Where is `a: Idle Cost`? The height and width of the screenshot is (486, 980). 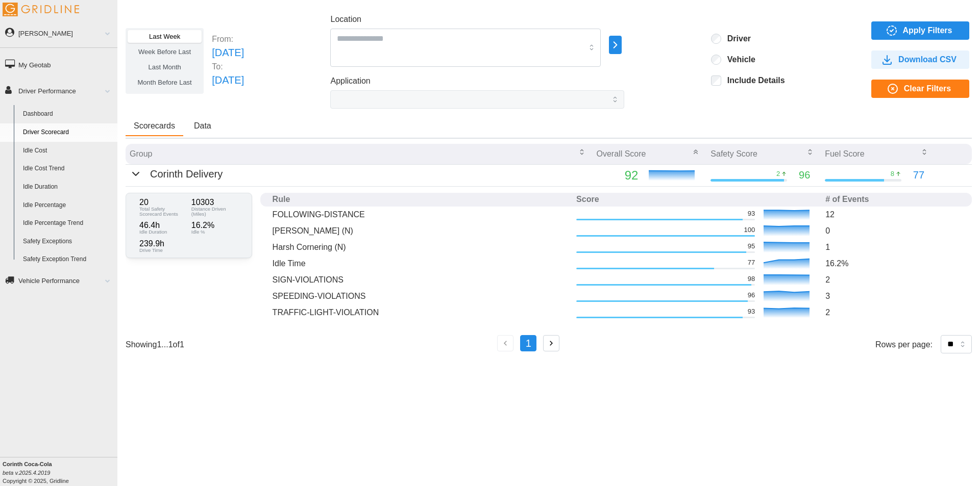
a: Idle Cost is located at coordinates (68, 151).